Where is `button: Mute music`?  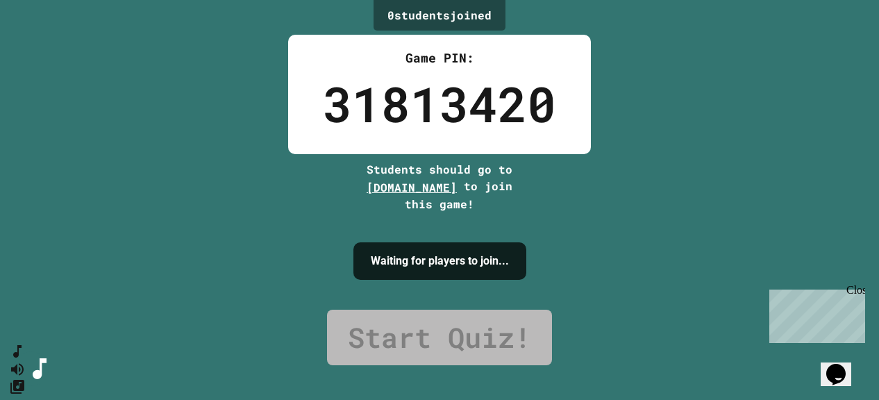 button: Mute music is located at coordinates (17, 369).